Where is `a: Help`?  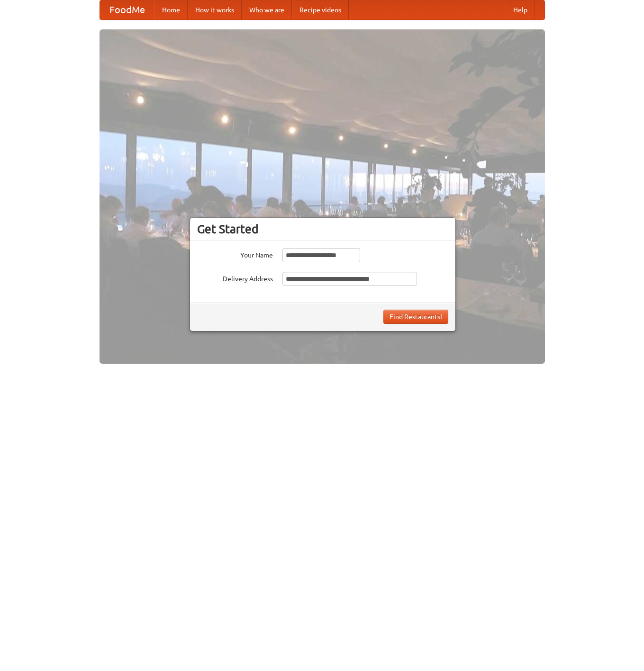
a: Help is located at coordinates (520, 10).